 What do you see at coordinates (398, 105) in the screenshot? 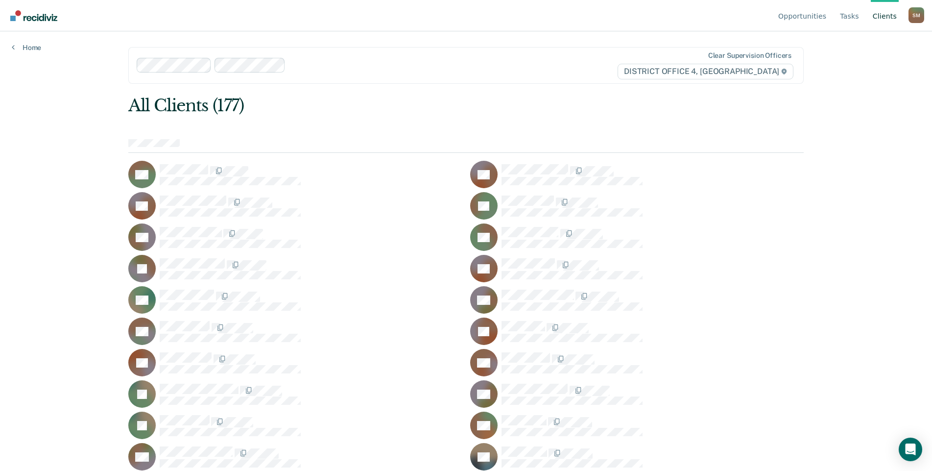
I see `div: All Clients (177)` at bounding box center [398, 105].